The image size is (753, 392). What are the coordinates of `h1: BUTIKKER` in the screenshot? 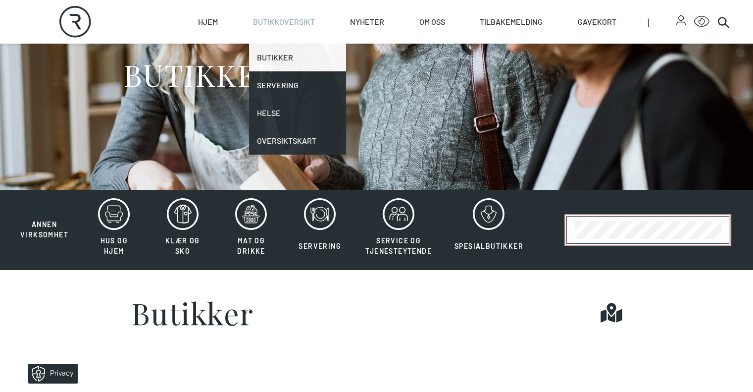 It's located at (200, 74).